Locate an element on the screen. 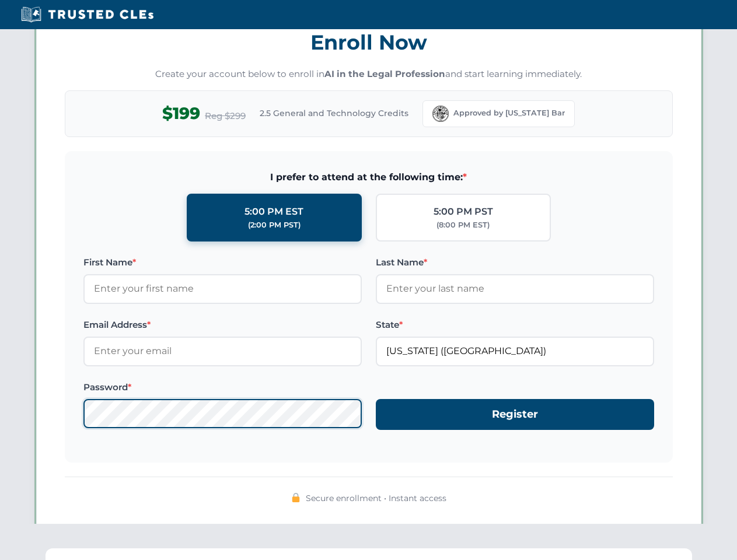 This screenshot has width=737, height=560. span: 2.5 General and Technology Credits is located at coordinates (334, 114).